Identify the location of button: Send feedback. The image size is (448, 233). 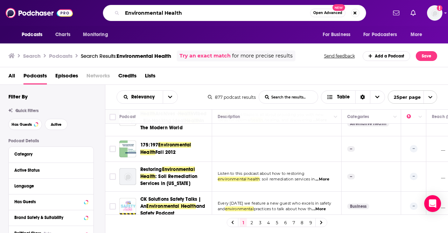
(339, 56).